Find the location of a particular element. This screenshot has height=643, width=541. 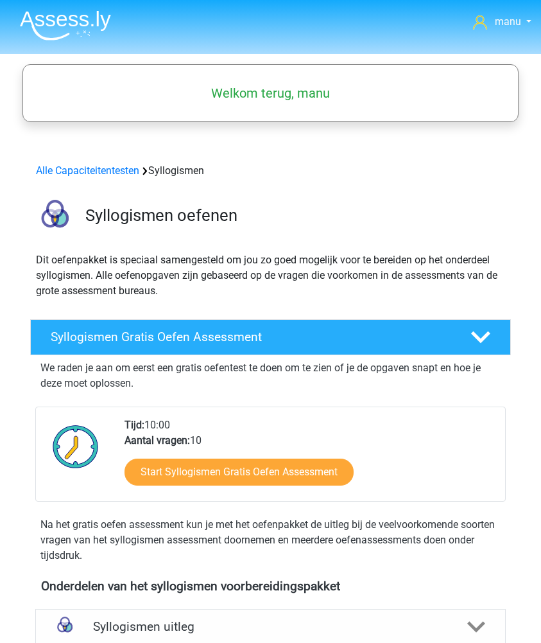

p: Dit oefenpakket is speciaal samengesteld om jou zo goed mogelijk voor te bereiden op het onderdee... is located at coordinates (270, 275).